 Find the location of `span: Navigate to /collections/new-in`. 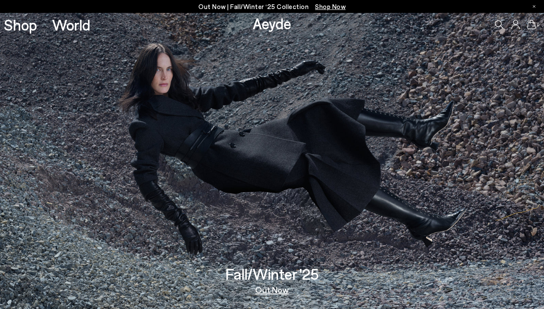

span: Navigate to /collections/new-in is located at coordinates (330, 6).